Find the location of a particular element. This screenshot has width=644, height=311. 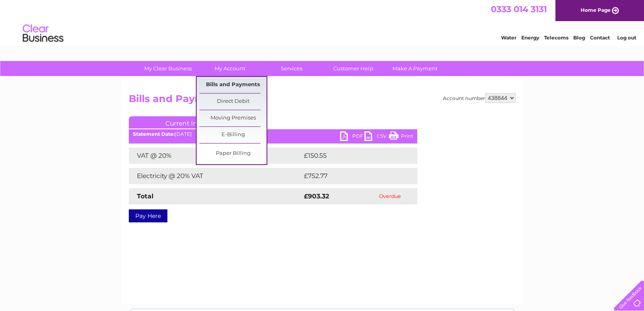

a: Log out is located at coordinates (626, 37).